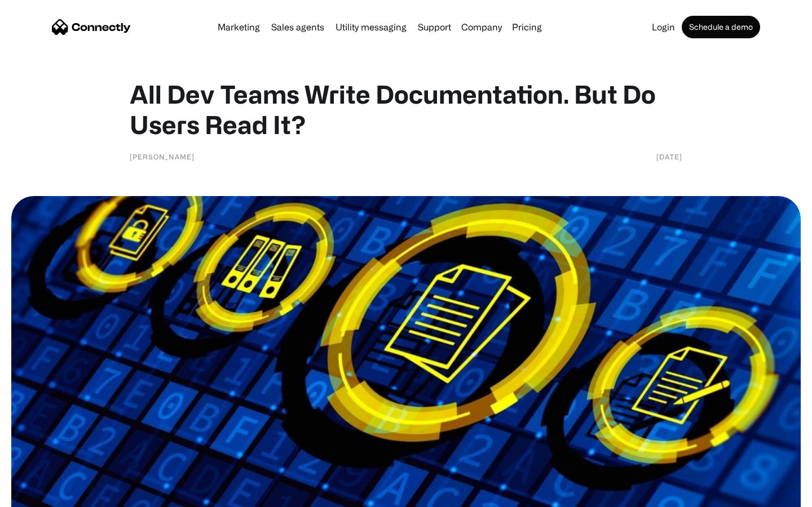 The image size is (812, 507). What do you see at coordinates (406, 109) in the screenshot?
I see `h1: All Dev Teams Write Documentation. But Do Users Read It?` at bounding box center [406, 109].